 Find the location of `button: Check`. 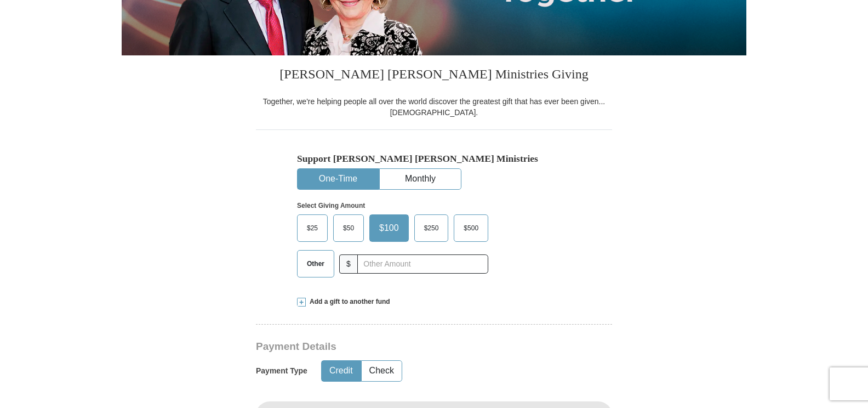

button: Check is located at coordinates (381, 371).